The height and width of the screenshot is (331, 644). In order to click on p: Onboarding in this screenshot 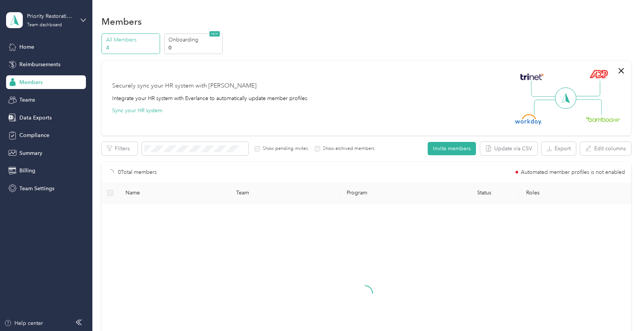, I will do `click(194, 39)`.